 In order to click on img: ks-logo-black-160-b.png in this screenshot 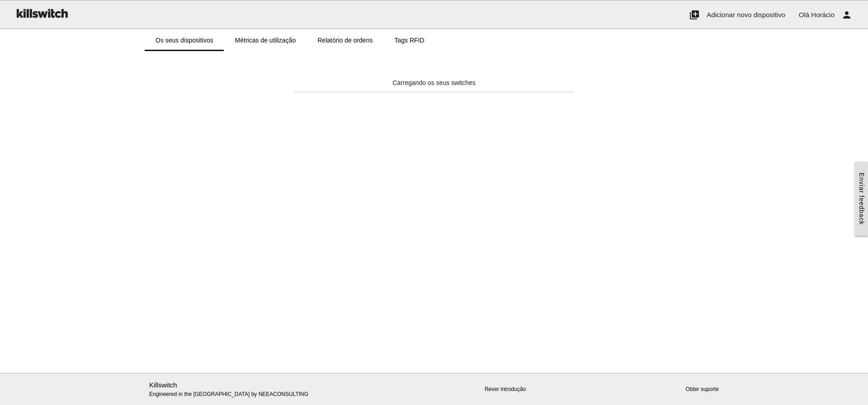, I will do `click(42, 13)`.